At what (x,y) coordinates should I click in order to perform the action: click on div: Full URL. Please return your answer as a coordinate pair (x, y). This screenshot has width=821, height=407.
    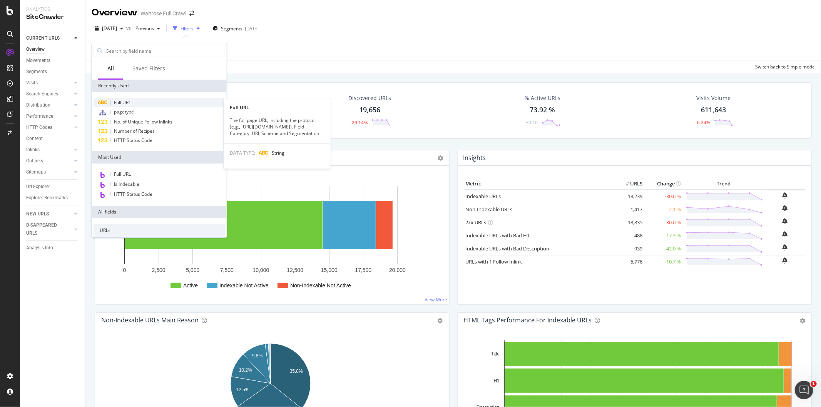
    Looking at the image, I should click on (277, 107).